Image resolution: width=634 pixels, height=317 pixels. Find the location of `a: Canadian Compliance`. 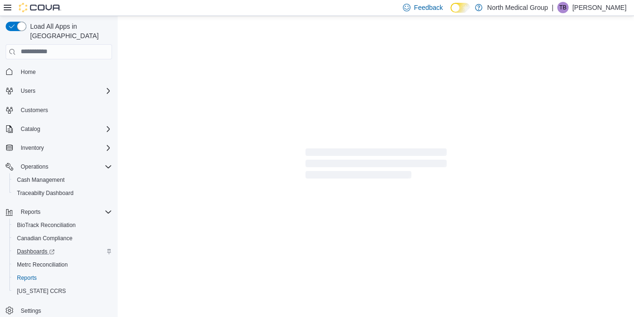

a: Canadian Compliance is located at coordinates (45, 238).